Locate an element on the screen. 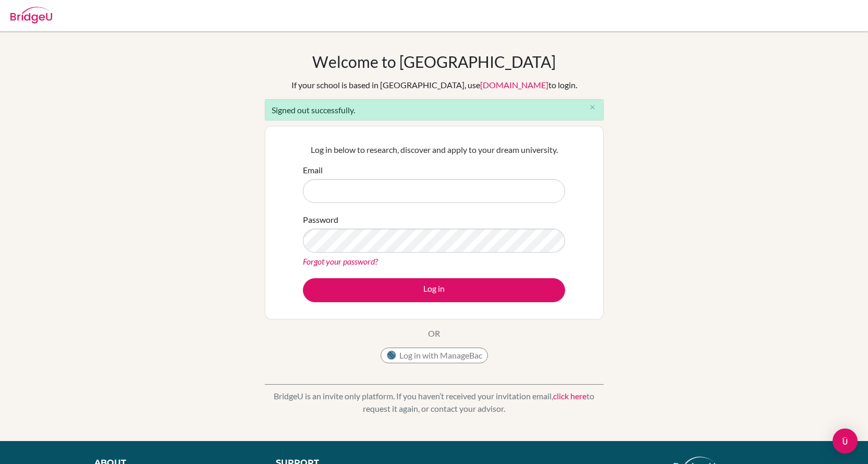 Image resolution: width=868 pixels, height=464 pixels. p: Log in below to research, discover and apply to your dream university. is located at coordinates (434, 150).